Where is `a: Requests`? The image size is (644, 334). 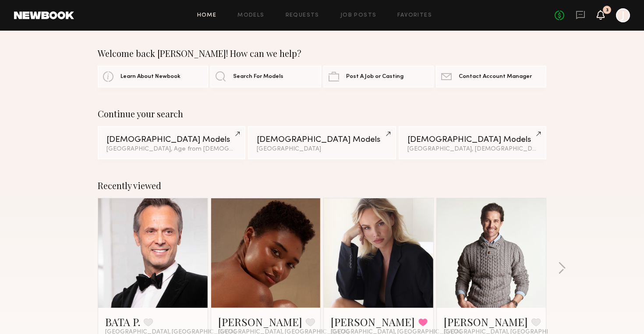
a: Requests is located at coordinates (302, 15).